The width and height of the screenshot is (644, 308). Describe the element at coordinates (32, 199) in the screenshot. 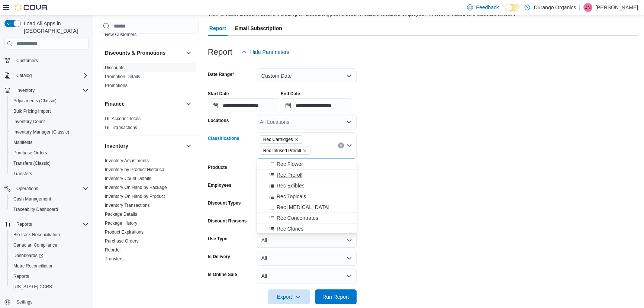

I see `a: Cash Management` at that location.